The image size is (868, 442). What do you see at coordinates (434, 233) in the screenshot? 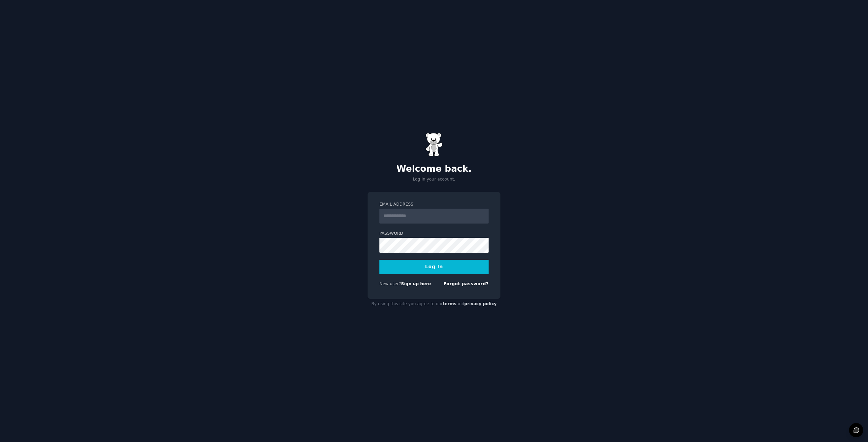
I see `label: Password` at bounding box center [434, 233].